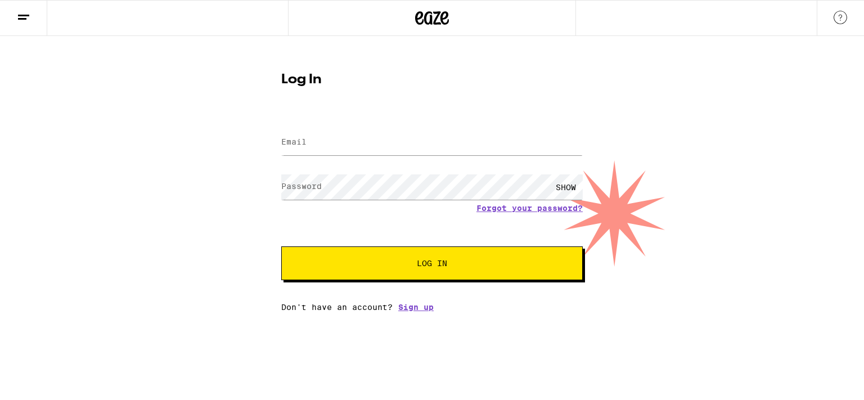 This screenshot has height=400, width=864. I want to click on div: SHOW, so click(566, 187).